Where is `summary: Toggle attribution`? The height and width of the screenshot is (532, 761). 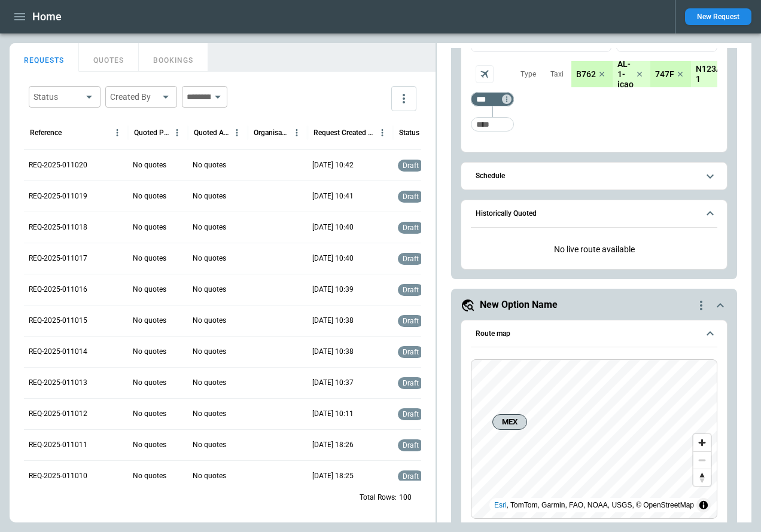
summary: Toggle attribution is located at coordinates (703, 505).